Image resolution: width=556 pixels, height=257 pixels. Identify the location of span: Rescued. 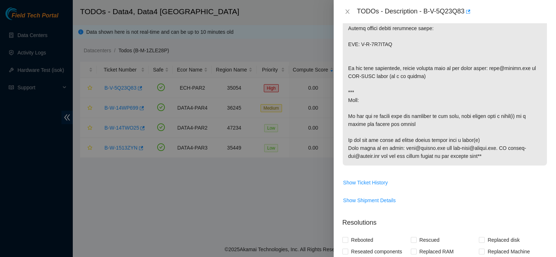
(429, 240).